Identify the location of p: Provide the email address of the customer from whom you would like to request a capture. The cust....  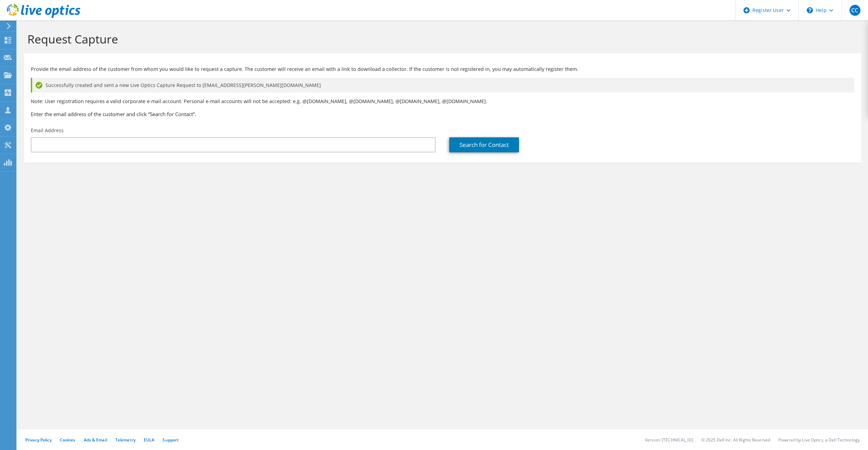
(442, 69).